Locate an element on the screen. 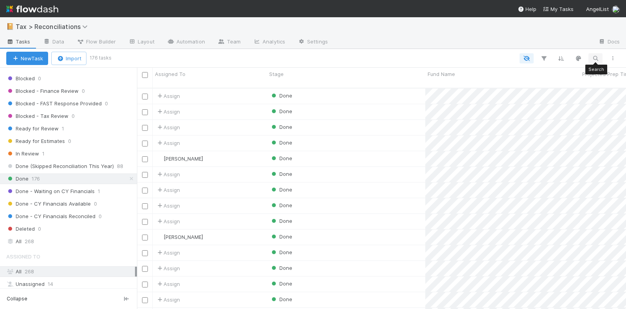  input: Toggle All Rows Selected is located at coordinates (145, 75).